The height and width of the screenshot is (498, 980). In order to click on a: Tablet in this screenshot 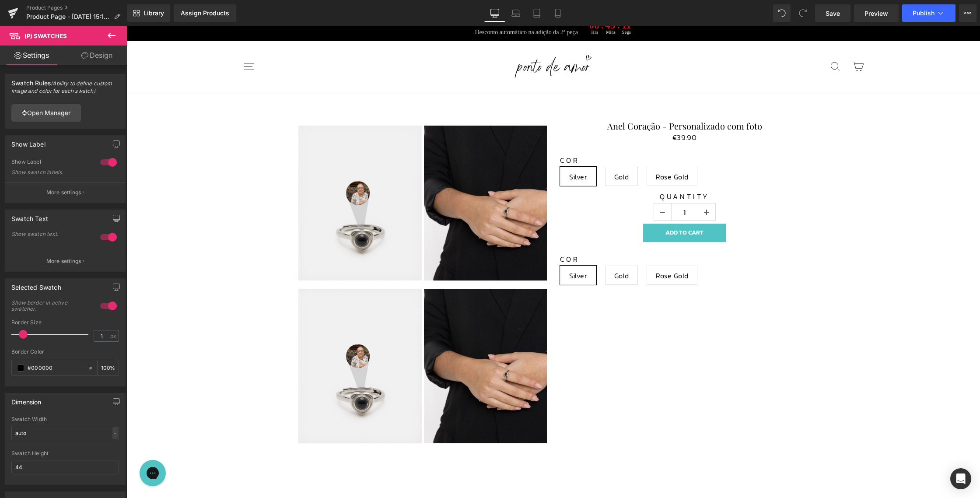, I will do `click(537, 13)`.